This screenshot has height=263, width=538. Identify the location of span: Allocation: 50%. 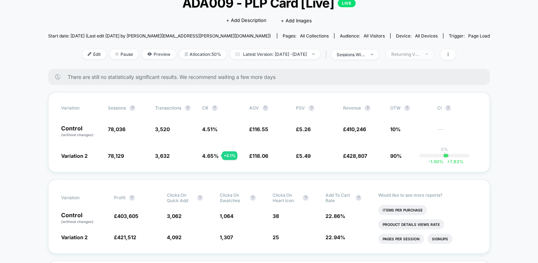
(203, 54).